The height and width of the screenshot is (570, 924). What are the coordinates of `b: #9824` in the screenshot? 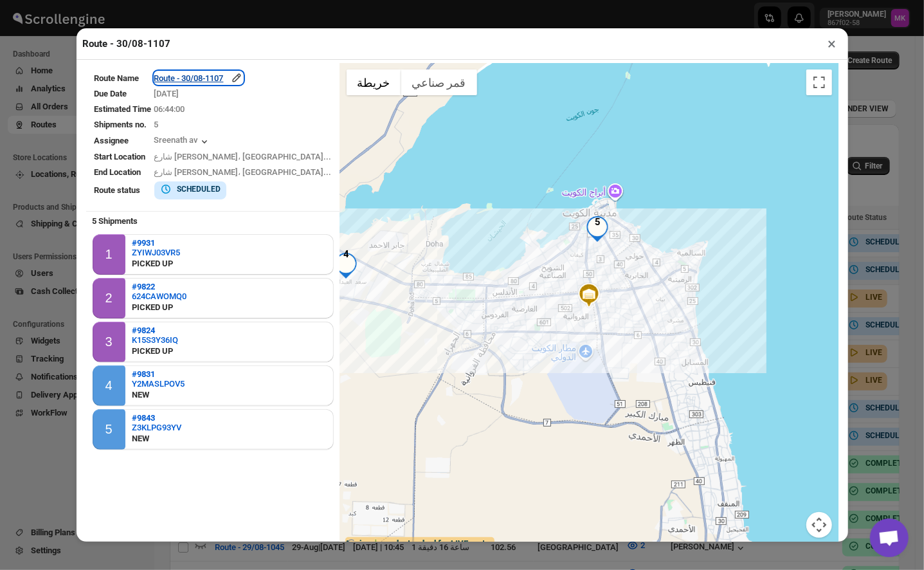 It's located at (143, 330).